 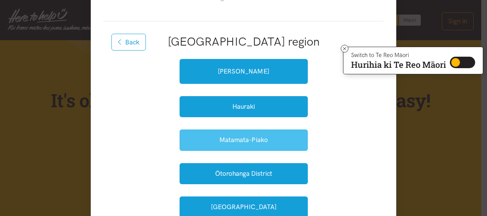 What do you see at coordinates (399, 65) in the screenshot?
I see `p: Hurihia ki Te Reo Māori` at bounding box center [399, 65].